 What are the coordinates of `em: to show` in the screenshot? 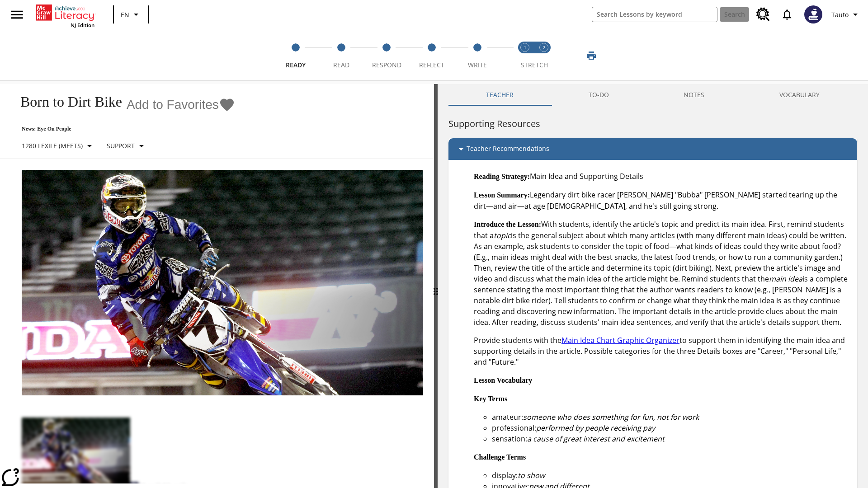 It's located at (532, 475).